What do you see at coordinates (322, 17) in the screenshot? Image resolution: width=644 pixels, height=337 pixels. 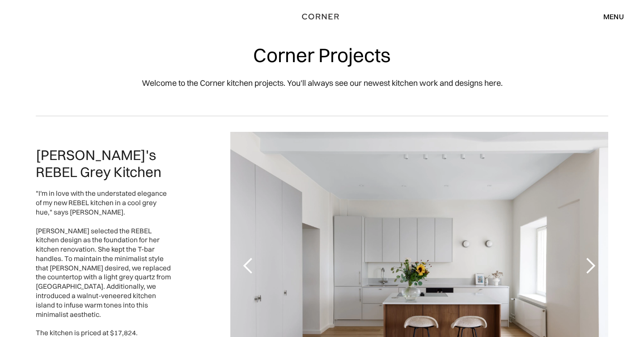 I see `a: home` at bounding box center [322, 17].